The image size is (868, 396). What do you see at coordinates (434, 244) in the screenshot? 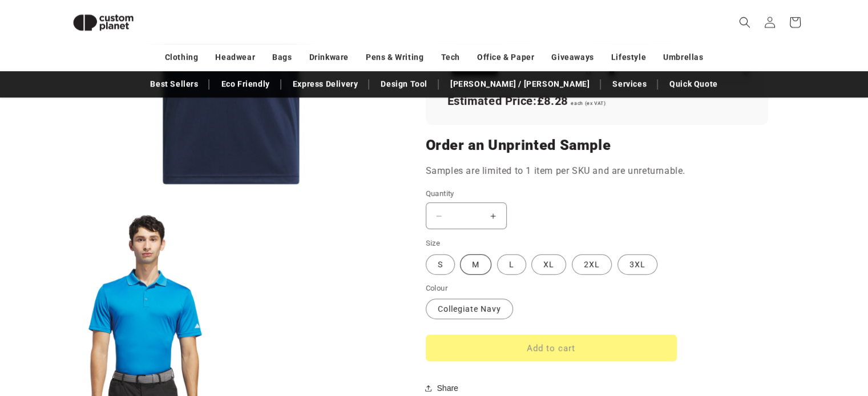
I see `legend: Size` at bounding box center [434, 244].